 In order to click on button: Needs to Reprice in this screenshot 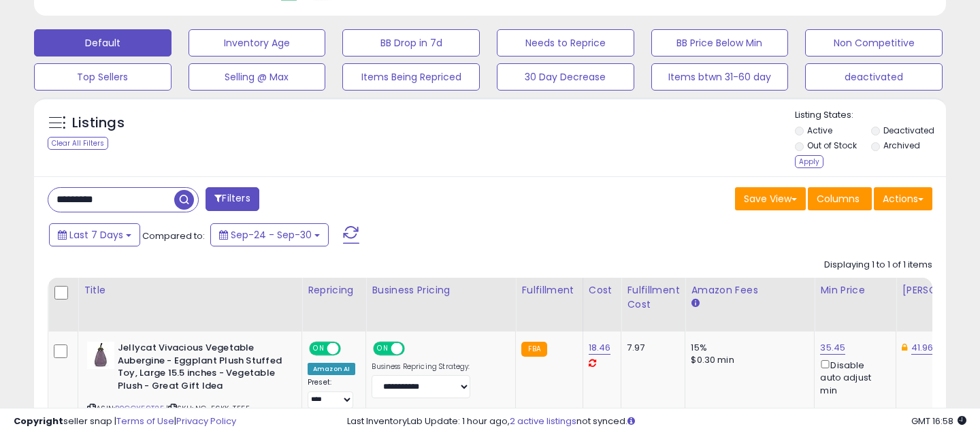, I will do `click(566, 43)`.